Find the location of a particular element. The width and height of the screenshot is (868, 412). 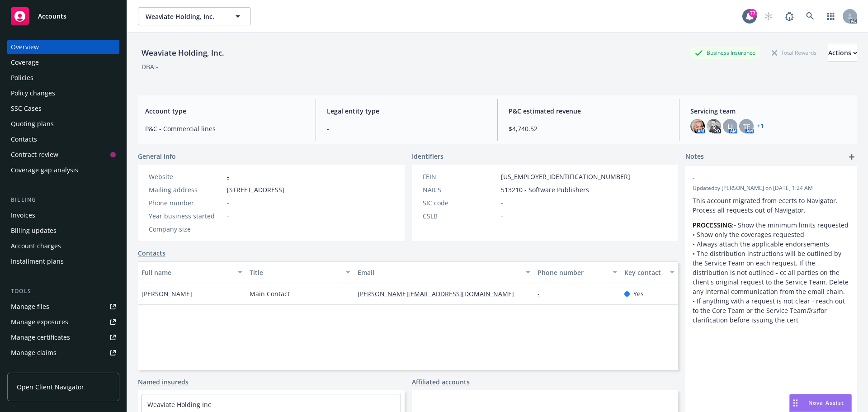

span: Identifiers is located at coordinates (428, 156).